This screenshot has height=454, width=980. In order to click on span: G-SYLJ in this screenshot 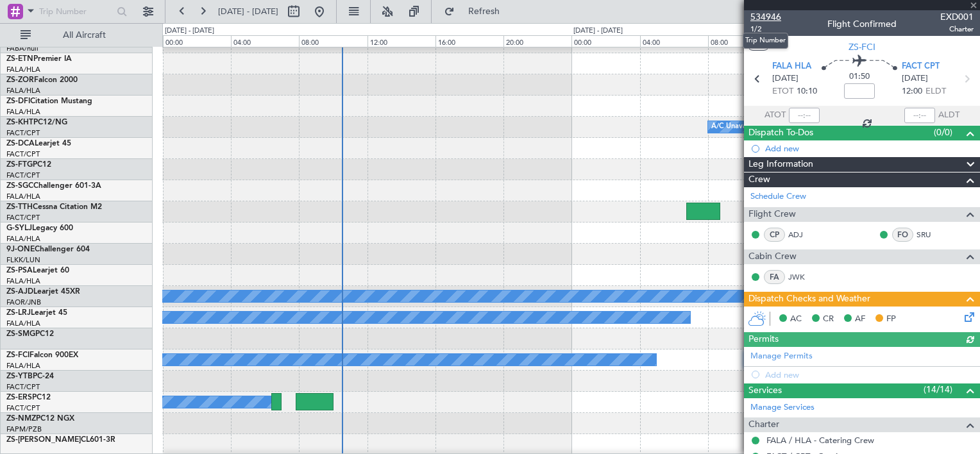, I will do `click(19, 229)`.